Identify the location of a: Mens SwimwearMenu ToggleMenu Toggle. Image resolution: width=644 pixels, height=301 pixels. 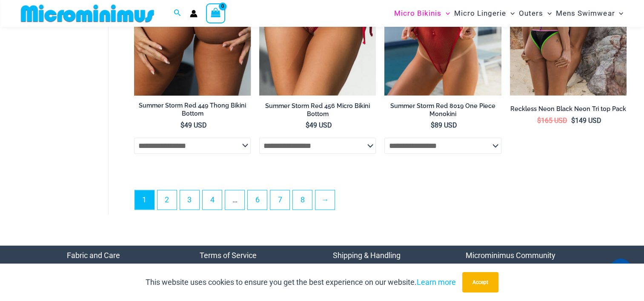
(590, 13).